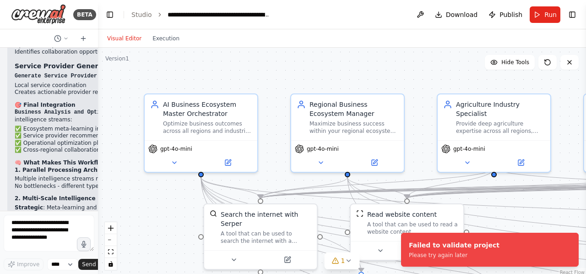  Describe the element at coordinates (550, 15) in the screenshot. I see `span: Run` at that location.